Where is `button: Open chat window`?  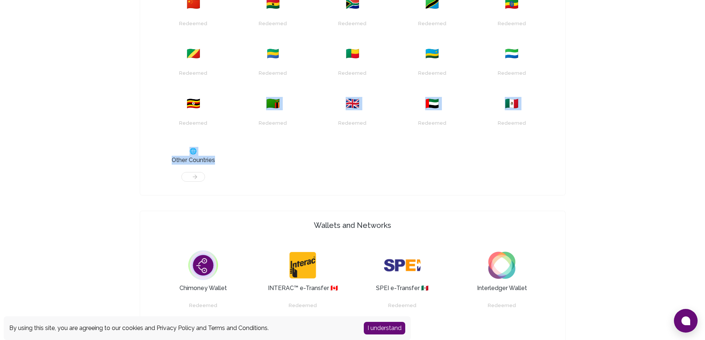 button: Open chat window is located at coordinates (686, 321).